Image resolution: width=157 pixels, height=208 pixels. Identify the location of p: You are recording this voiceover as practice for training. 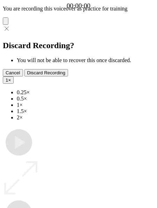
(78, 9).